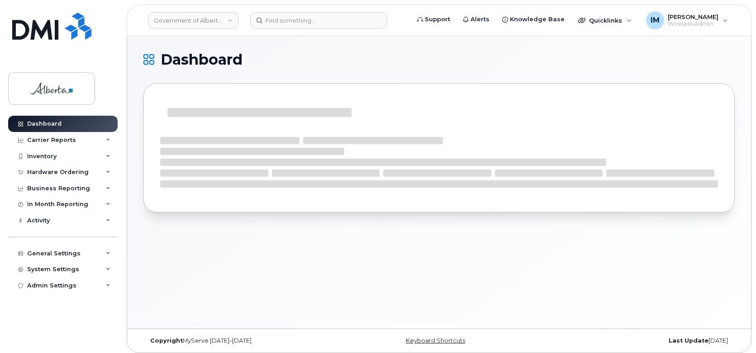 This screenshot has width=756, height=353. I want to click on strong: Last Update, so click(689, 341).